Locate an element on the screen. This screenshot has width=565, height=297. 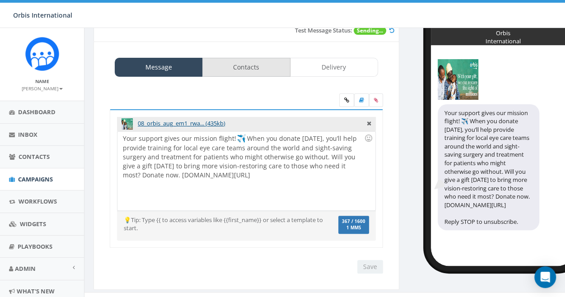
span: Campaigns is located at coordinates (35, 179).